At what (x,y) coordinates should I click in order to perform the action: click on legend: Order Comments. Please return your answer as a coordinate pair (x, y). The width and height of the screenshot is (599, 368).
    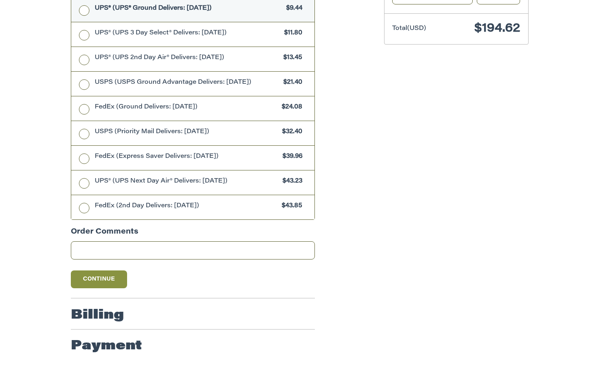
    Looking at the image, I should click on (104, 234).